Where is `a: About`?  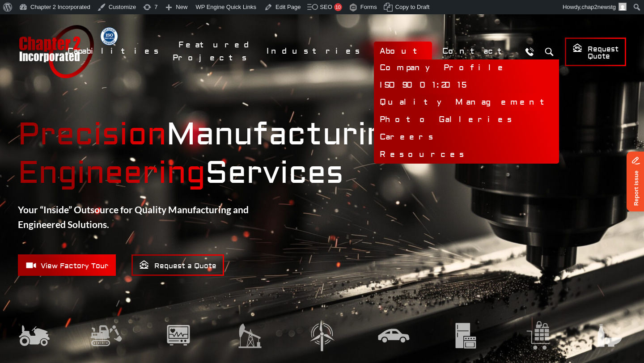
a: About is located at coordinates (403, 51).